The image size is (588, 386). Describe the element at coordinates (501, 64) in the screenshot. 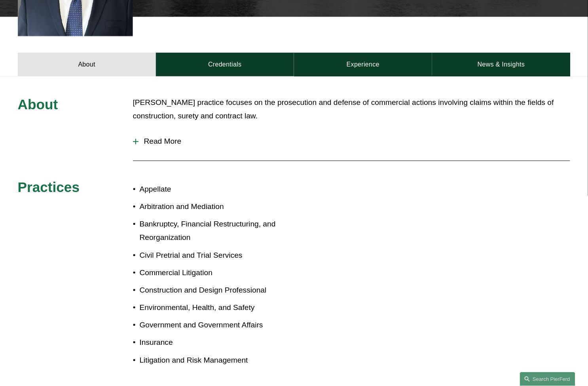

I see `a: News & Insights` at that location.